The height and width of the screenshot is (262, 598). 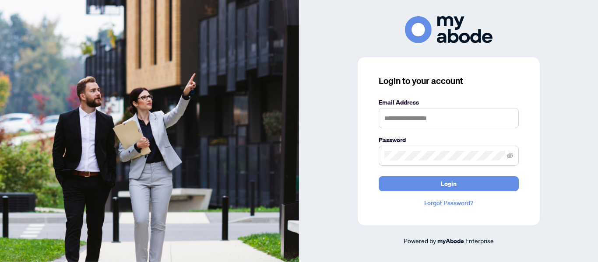 I want to click on label: Email Address, so click(x=449, y=102).